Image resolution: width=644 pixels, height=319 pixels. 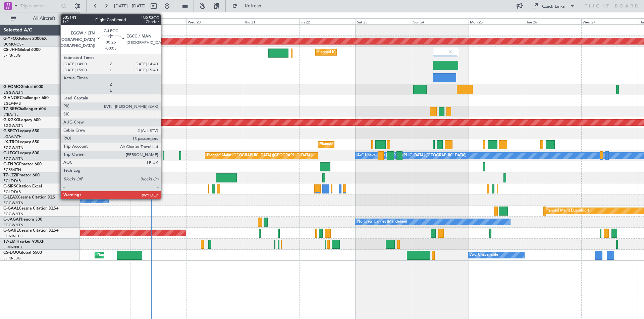 I want to click on img: gray-close.svg, so click(x=451, y=52).